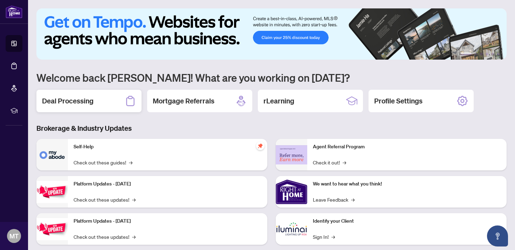  Describe the element at coordinates (14, 236) in the screenshot. I see `span: MT` at that location.